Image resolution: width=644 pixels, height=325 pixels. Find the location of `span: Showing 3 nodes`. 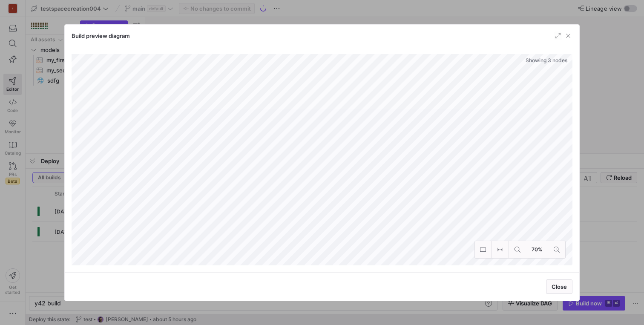

span: Showing 3 nodes is located at coordinates (548, 61).